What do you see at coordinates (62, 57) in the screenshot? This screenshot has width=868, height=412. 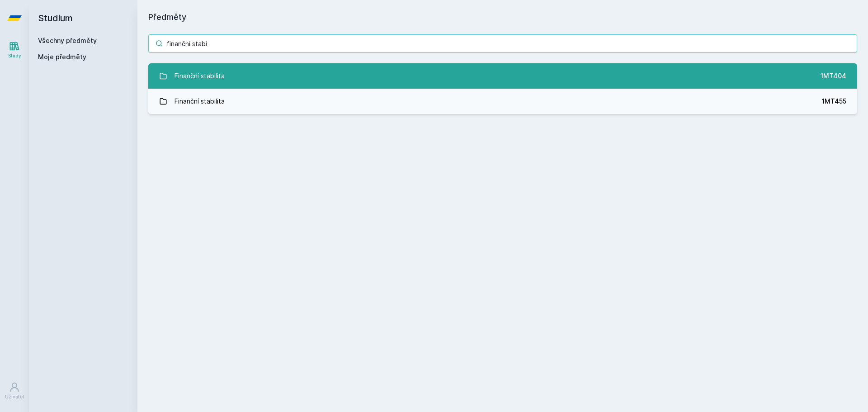 I see `span: Moje předměty` at bounding box center [62, 57].